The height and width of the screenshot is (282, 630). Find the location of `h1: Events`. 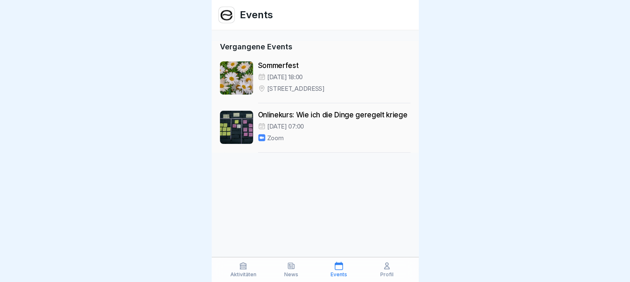

h1: Events is located at coordinates (256, 15).